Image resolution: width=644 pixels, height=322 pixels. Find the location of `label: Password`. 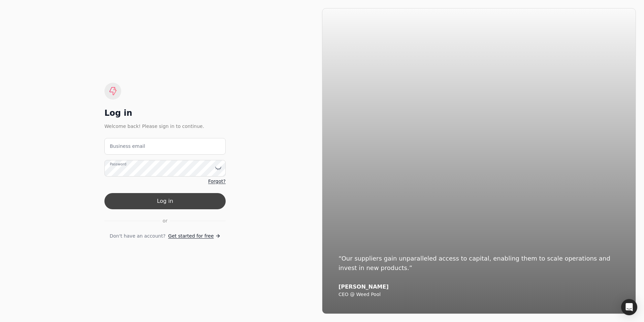

label: Password is located at coordinates (118, 164).